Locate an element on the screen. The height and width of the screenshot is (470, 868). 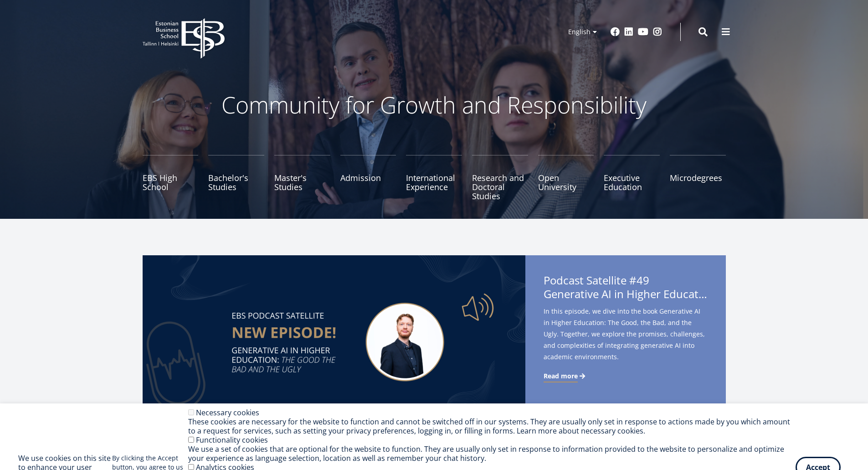
a: Bachelor's Studies is located at coordinates (236, 178).